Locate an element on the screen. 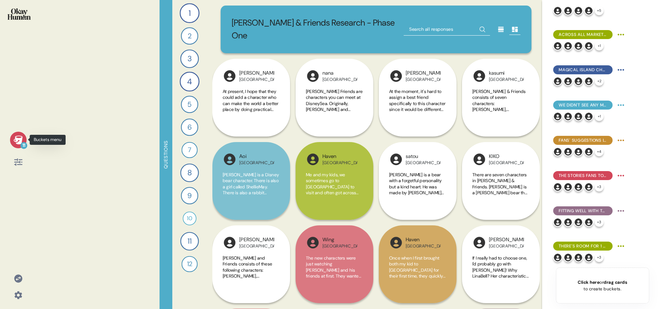  div: 3 is located at coordinates (190, 59).